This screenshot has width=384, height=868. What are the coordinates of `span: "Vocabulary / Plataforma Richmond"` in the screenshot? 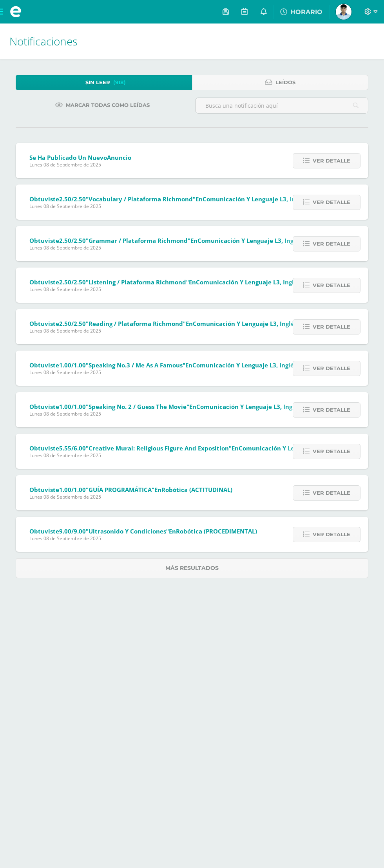 It's located at (141, 199).